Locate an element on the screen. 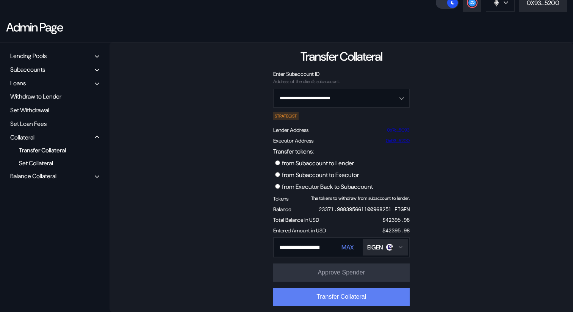 This screenshot has width=573, height=312. div: Address of the client’s subaccount. is located at coordinates (341, 81).